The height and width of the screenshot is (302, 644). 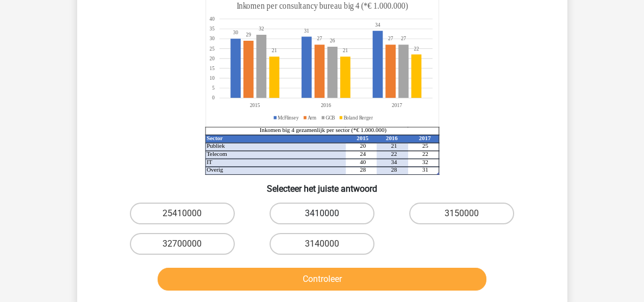 I want to click on tspan: 15, so click(x=212, y=68).